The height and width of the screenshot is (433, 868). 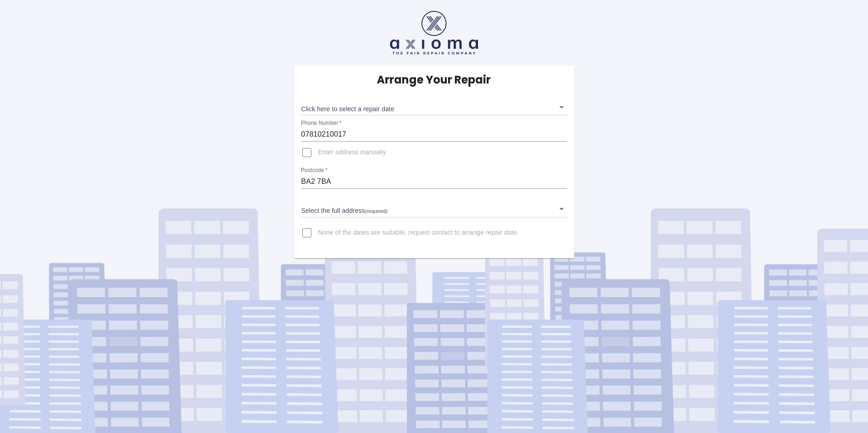 What do you see at coordinates (352, 153) in the screenshot?
I see `span: Enter address manually` at bounding box center [352, 153].